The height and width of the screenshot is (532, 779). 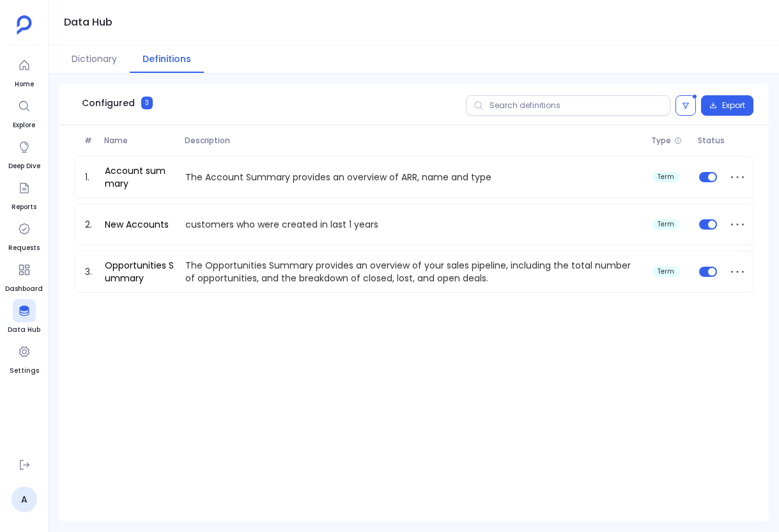 What do you see at coordinates (24, 194) in the screenshot?
I see `a: Reports` at bounding box center [24, 194].